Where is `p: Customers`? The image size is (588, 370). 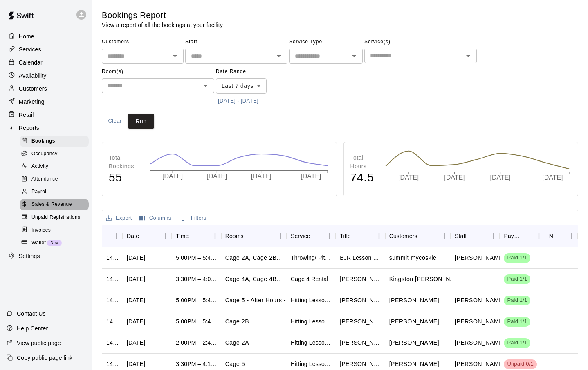
p: Customers is located at coordinates (33, 89).